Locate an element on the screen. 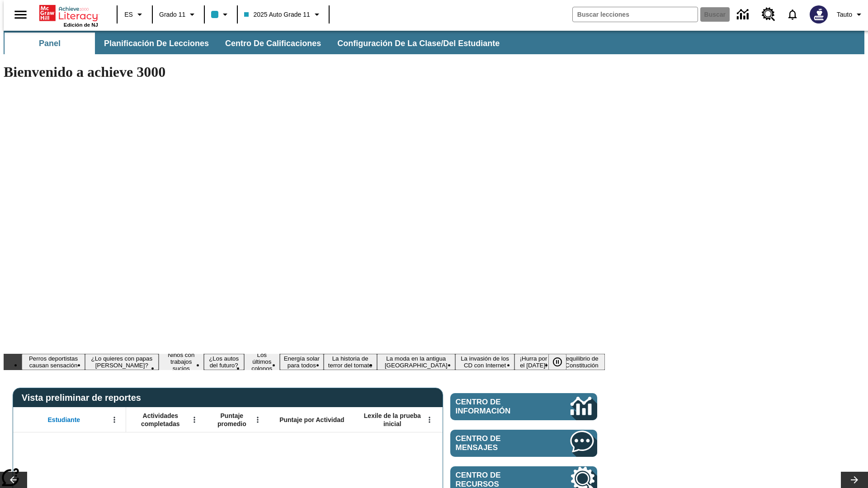 This screenshot has height=488, width=868. button: Diapositiva 9 La invasión de los CD con Internet is located at coordinates (485, 362).